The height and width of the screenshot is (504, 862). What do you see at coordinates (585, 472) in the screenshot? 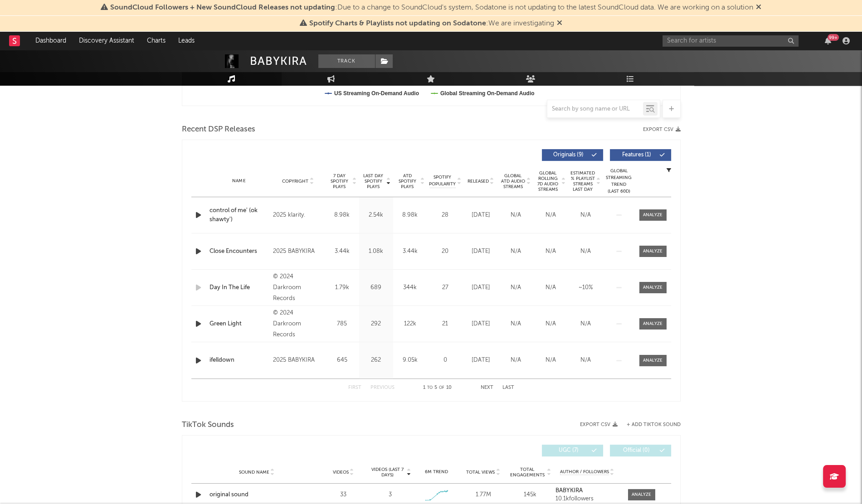
I see `span: Author / Followers` at bounding box center [585, 472].